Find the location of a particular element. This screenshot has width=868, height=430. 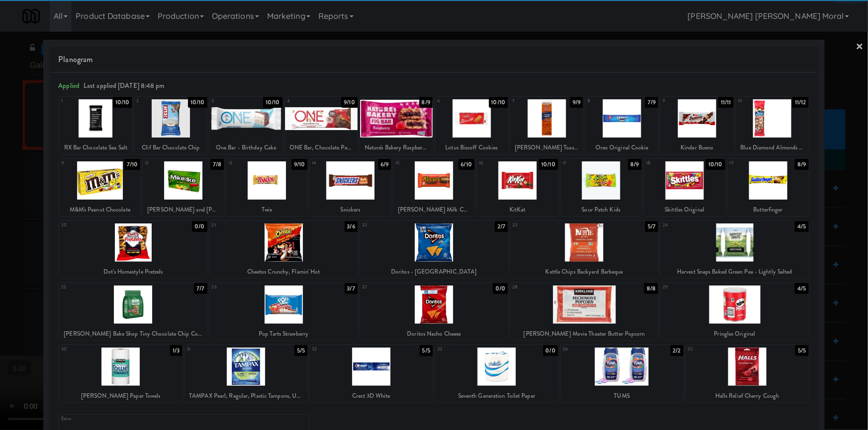

div: 27 is located at coordinates (398, 287).